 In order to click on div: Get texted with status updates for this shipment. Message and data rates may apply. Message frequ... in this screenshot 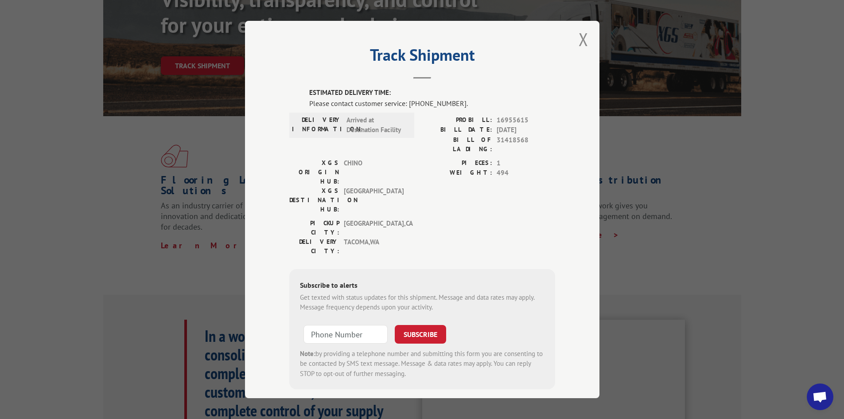, I will do `click(422, 302)`.